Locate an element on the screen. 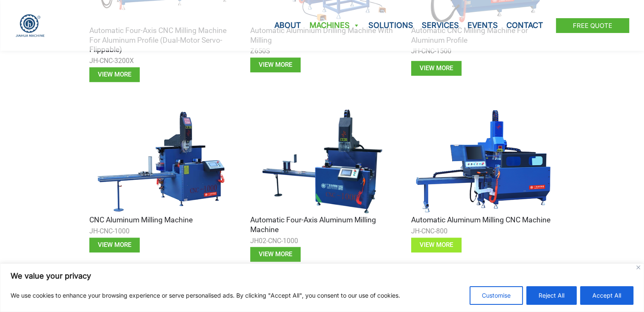  h3: CNC Aluminum Milling Machine is located at coordinates (161, 220).